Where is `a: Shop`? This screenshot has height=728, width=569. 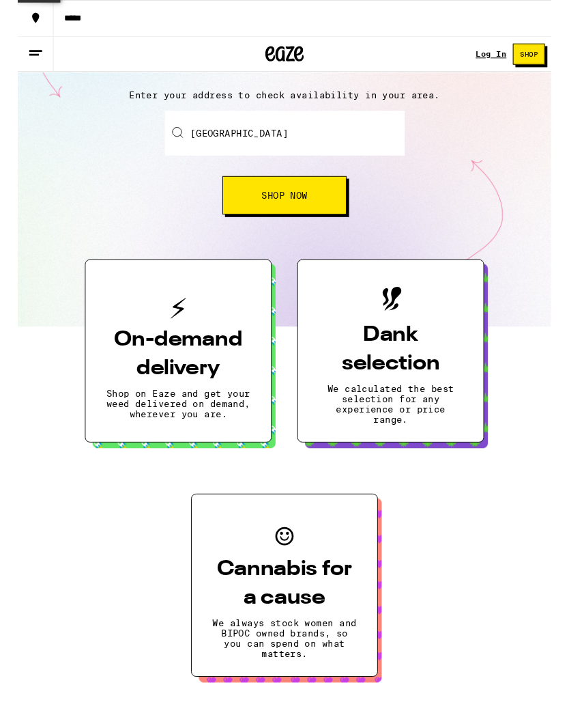
a: Shop is located at coordinates (545, 58).